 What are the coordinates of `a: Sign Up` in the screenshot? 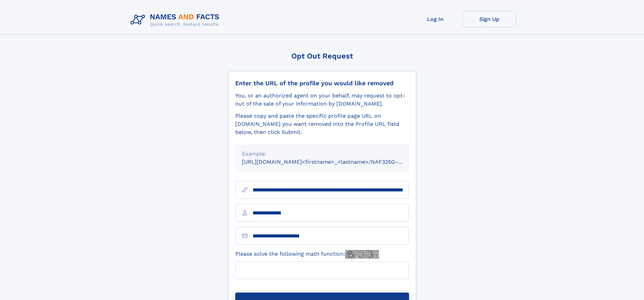 It's located at (490, 19).